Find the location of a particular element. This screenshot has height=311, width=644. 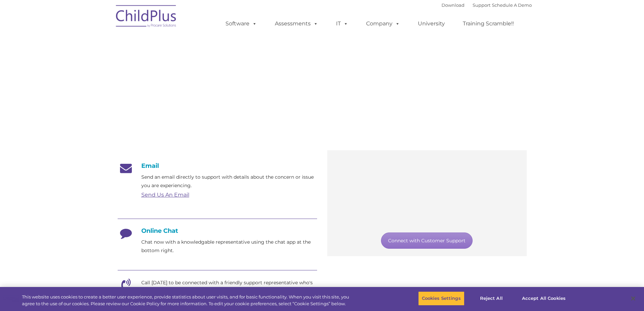

a: Schedule A Demo is located at coordinates (512, 5).